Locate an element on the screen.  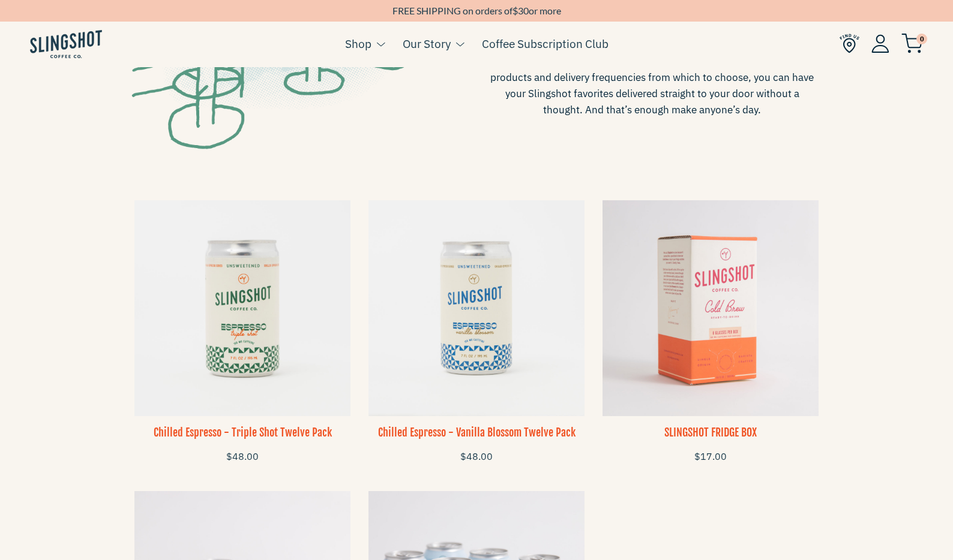
img: Chilled Espresso - Triple Shot Twelve Pack is located at coordinates (243, 309).